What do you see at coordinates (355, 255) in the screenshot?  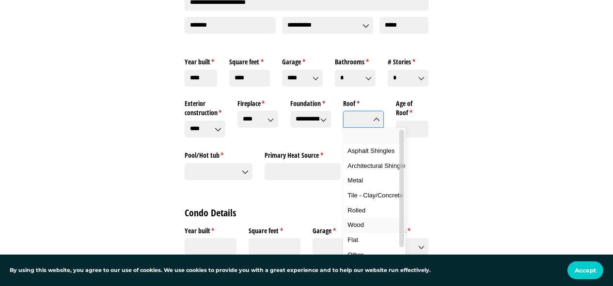 I see `span: Other` at bounding box center [355, 255].